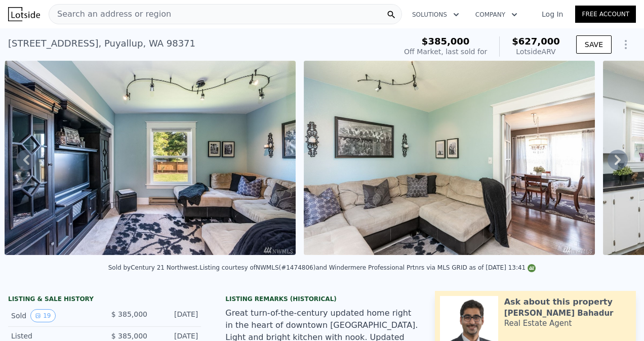 The image size is (644, 341). Describe the element at coordinates (535, 41) in the screenshot. I see `span: $627,000` at that location.